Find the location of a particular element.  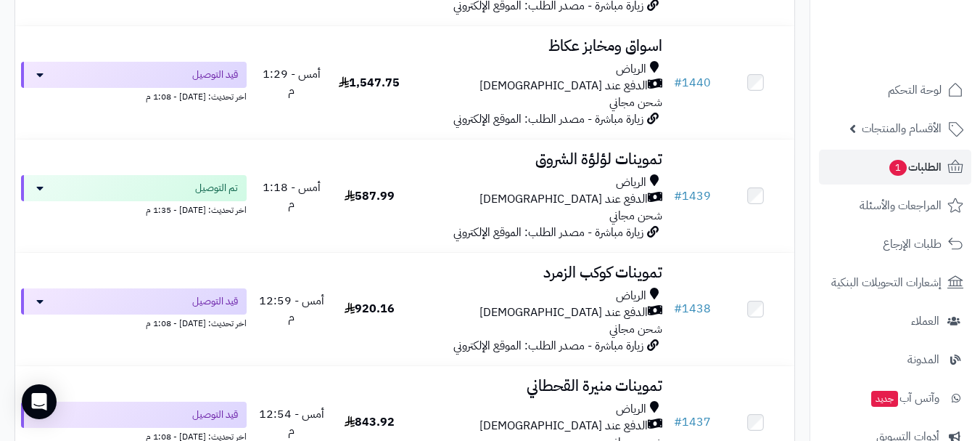

a: #1440 is located at coordinates (692, 83).